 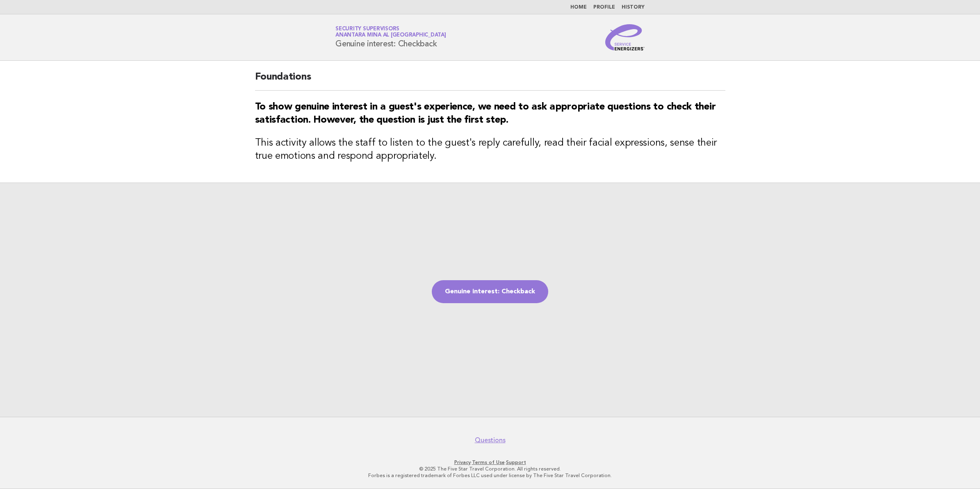 What do you see at coordinates (515, 462) in the screenshot?
I see `a: Support` at bounding box center [515, 462].